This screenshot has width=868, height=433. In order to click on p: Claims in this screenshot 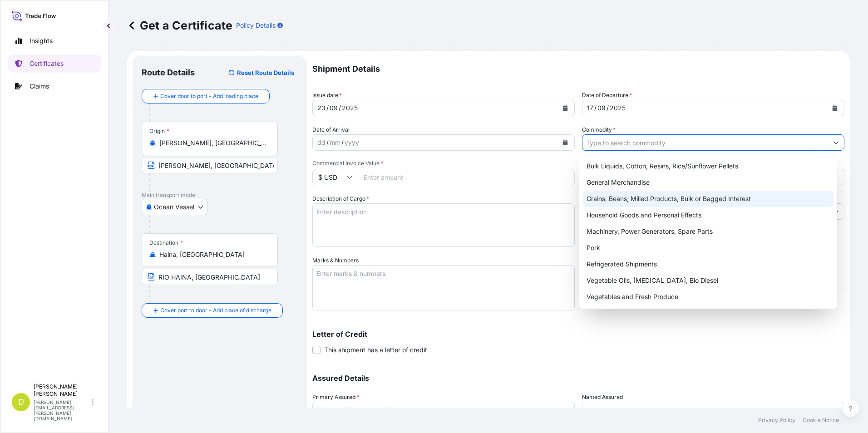, I will do `click(39, 86)`.